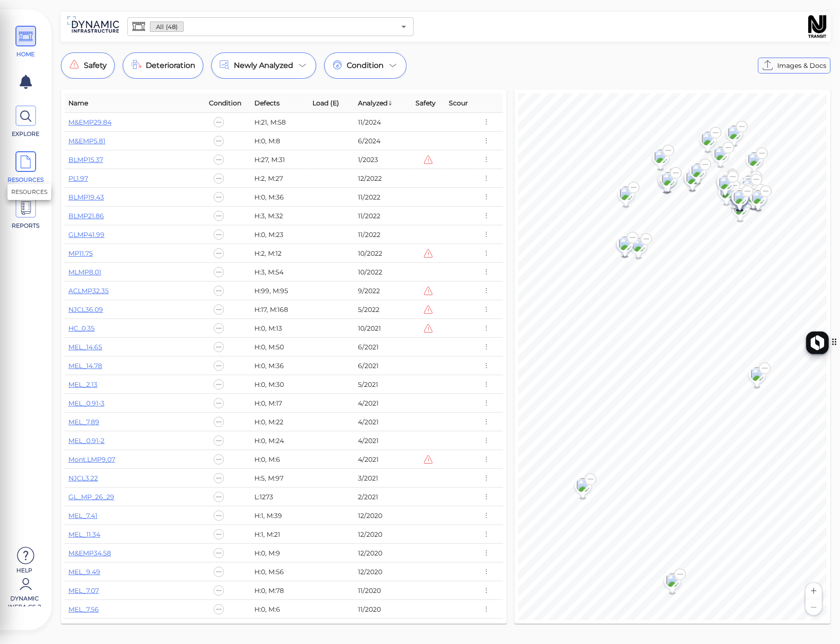 Image resolution: width=840 pixels, height=644 pixels. Describe the element at coordinates (383, 160) in the screenshot. I see `div: 1/2023` at that location.